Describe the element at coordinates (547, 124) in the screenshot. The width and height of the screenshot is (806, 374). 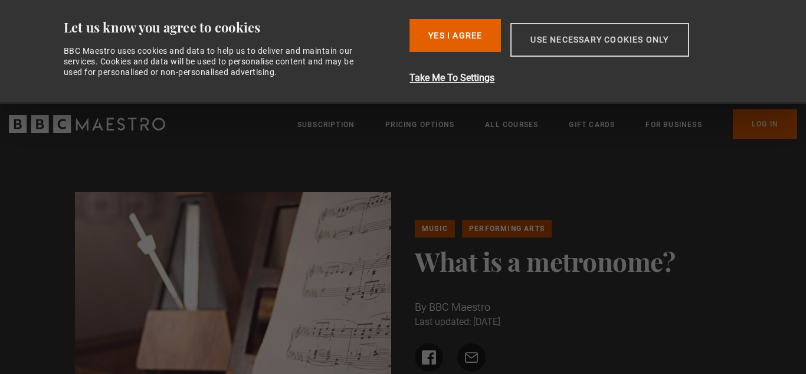
I see `nav: Primary` at that location.